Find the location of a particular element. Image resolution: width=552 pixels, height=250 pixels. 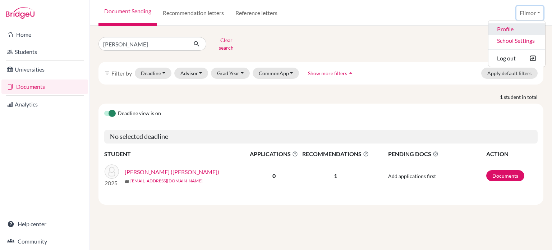

button: Clear search is located at coordinates (226, 44).